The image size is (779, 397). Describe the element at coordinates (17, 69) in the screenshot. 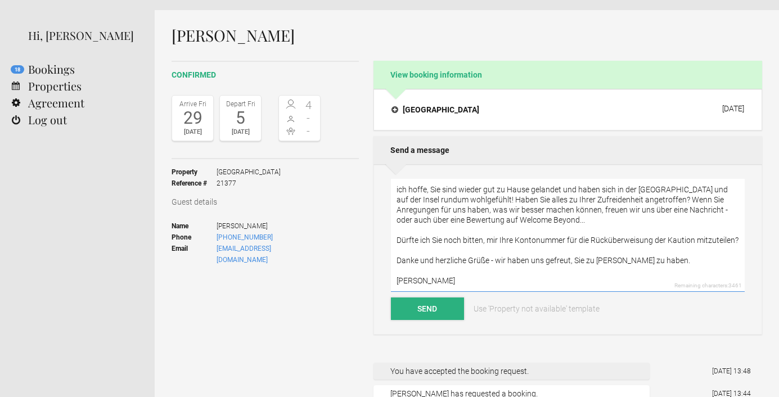

I see `flynt-notification-badge: 18` at that location.